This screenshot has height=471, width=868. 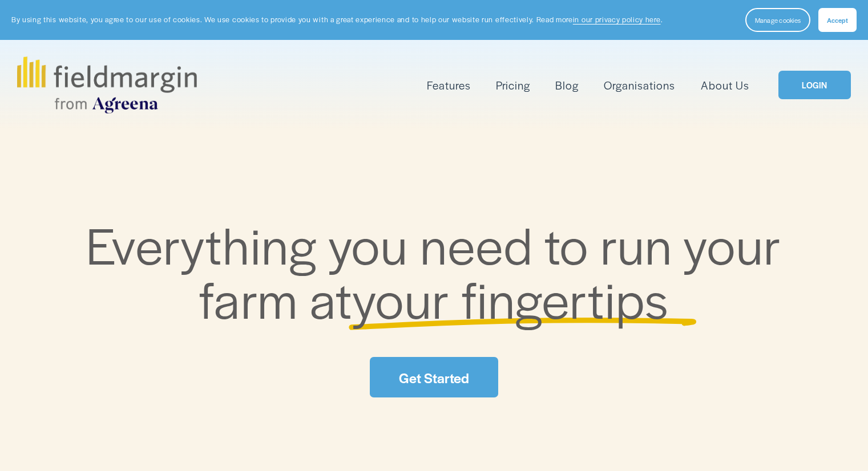 What do you see at coordinates (837, 20) in the screenshot?
I see `span: Accept` at bounding box center [837, 20].